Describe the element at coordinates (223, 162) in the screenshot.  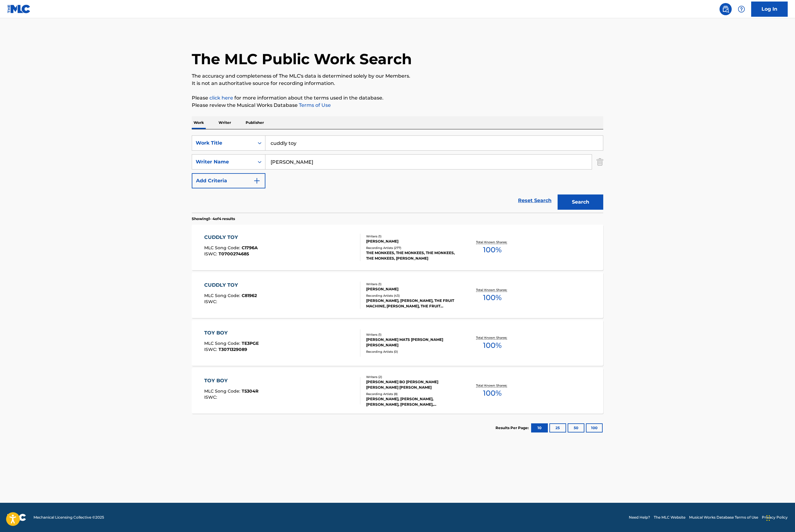
I see `div: Writer Name` at that location.